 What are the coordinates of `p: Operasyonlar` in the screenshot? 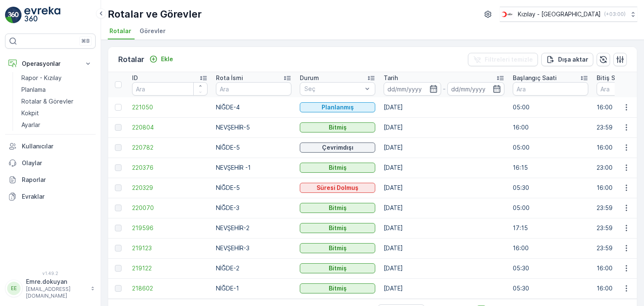 It's located at (50, 64).